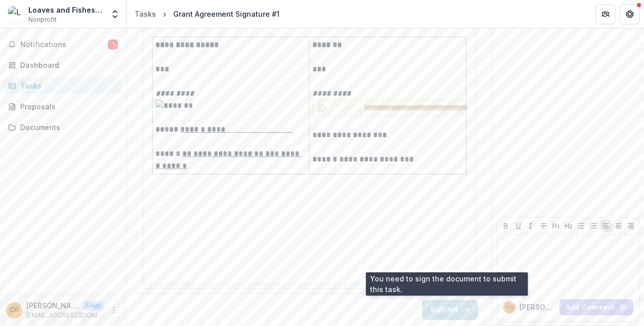 The width and height of the screenshot is (644, 326). Describe the element at coordinates (593, 226) in the screenshot. I see `button: Ordered List` at that location.